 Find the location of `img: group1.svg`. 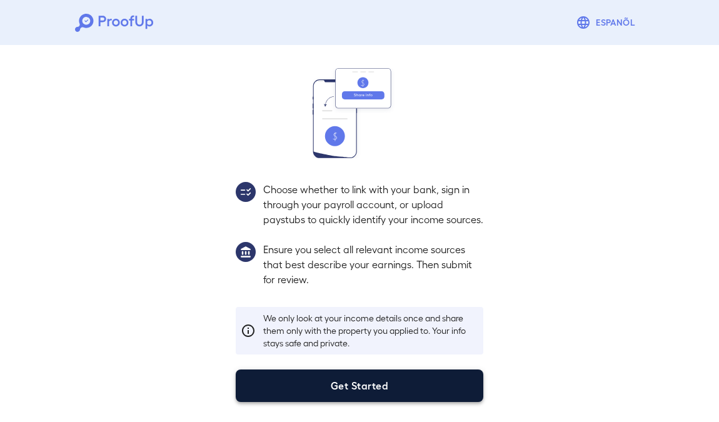

img: group1.svg is located at coordinates (246, 252).